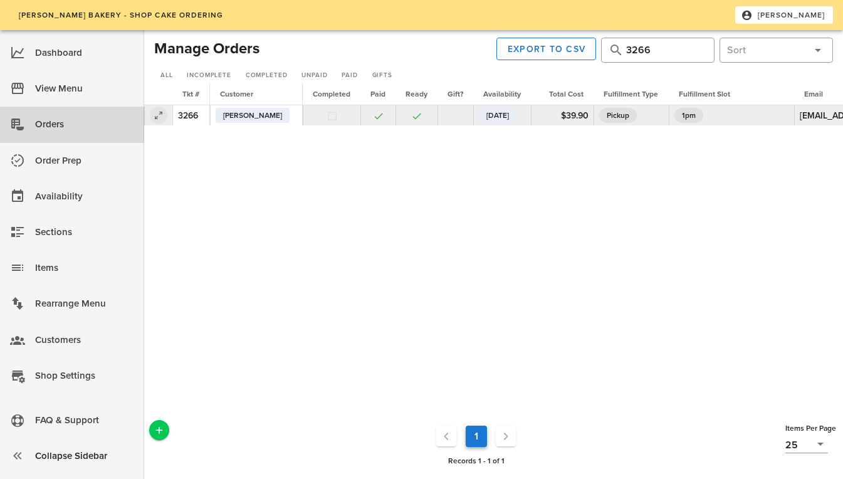 Image resolution: width=843 pixels, height=479 pixels. Describe the element at coordinates (159, 430) in the screenshot. I see `button: Add a New Record` at that location.